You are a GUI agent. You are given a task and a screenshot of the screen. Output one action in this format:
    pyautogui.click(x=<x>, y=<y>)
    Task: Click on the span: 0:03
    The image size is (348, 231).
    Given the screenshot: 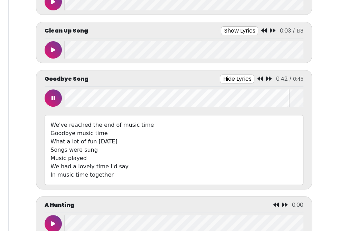 What is the action you would take?
    pyautogui.click(x=286, y=30)
    